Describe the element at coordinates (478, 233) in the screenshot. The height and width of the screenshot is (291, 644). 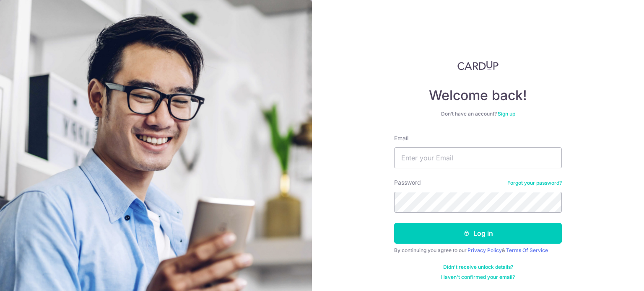
I see `button: Log in` at that location.